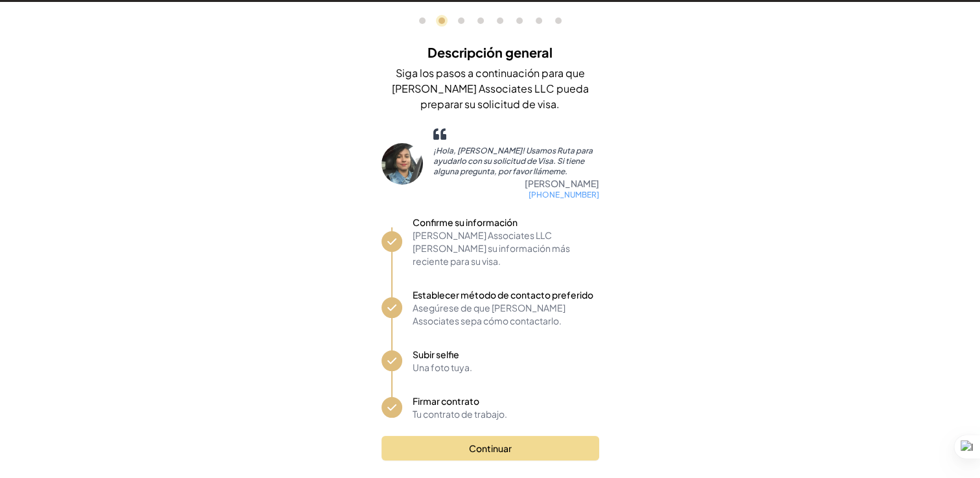 This screenshot has width=980, height=478. I want to click on span: Firmar contrato, so click(460, 401).